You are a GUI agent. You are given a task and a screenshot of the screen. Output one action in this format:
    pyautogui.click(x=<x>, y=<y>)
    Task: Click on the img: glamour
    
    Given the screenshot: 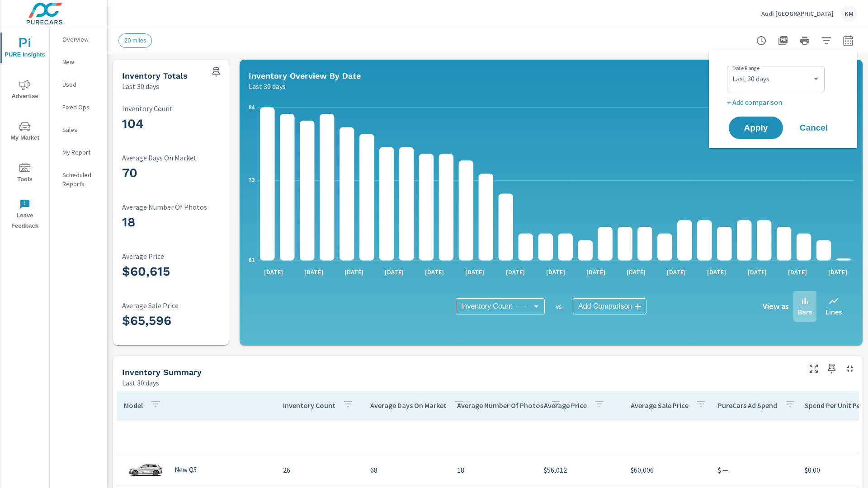 What is the action you would take?
    pyautogui.click(x=146, y=470)
    